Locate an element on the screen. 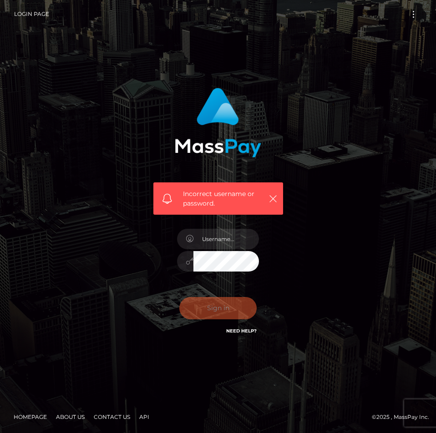  span: Incorrect username or password. is located at coordinates (224, 199).